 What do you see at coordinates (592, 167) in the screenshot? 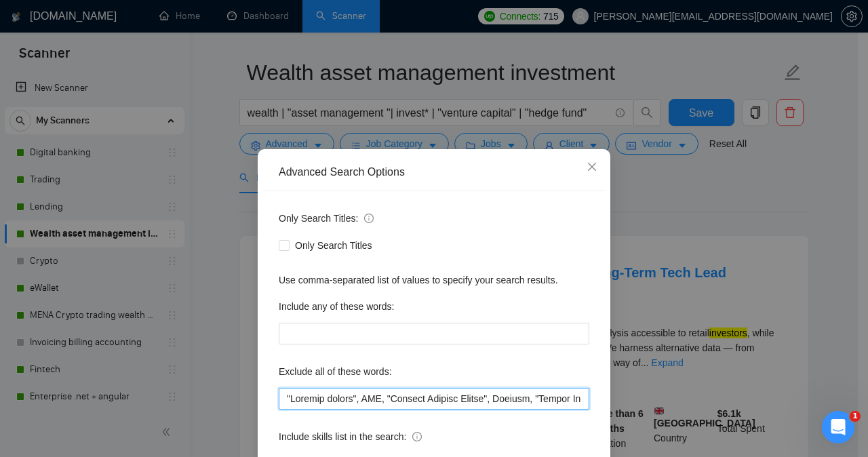
I see `span: close` at bounding box center [592, 167].